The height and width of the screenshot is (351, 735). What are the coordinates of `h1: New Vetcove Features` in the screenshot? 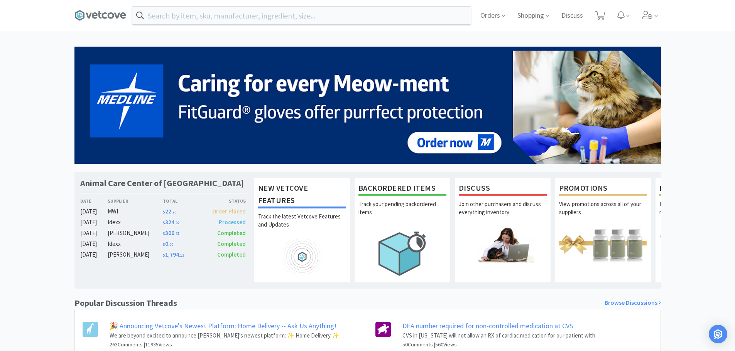 It's located at (302, 195).